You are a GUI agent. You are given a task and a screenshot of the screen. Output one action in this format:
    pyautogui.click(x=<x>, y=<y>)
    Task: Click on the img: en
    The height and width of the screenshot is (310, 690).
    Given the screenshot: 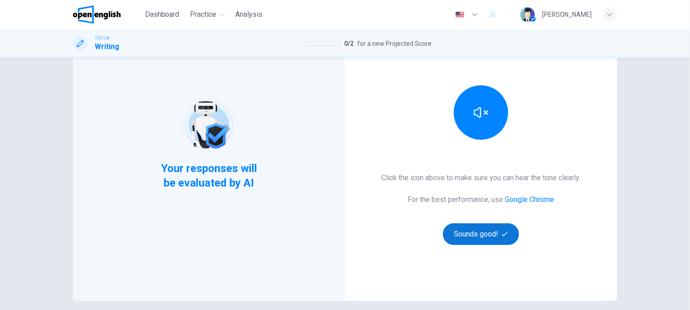 What is the action you would take?
    pyautogui.click(x=460, y=15)
    